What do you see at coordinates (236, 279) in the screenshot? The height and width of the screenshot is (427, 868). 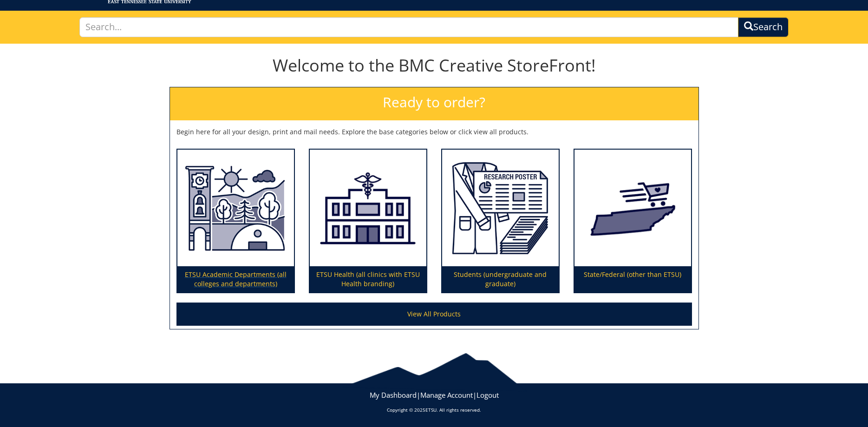 I see `p: ETSU Academic Departments (all colleges and departments)` at bounding box center [236, 279].